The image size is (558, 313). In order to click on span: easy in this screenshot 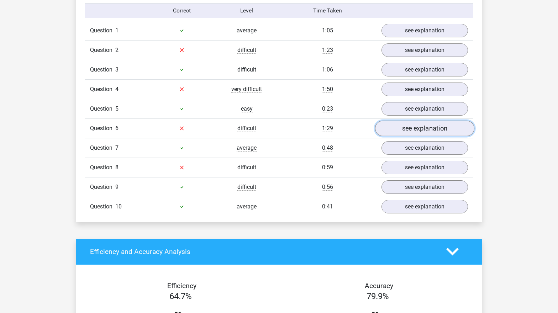, I will do `click(247, 109)`.